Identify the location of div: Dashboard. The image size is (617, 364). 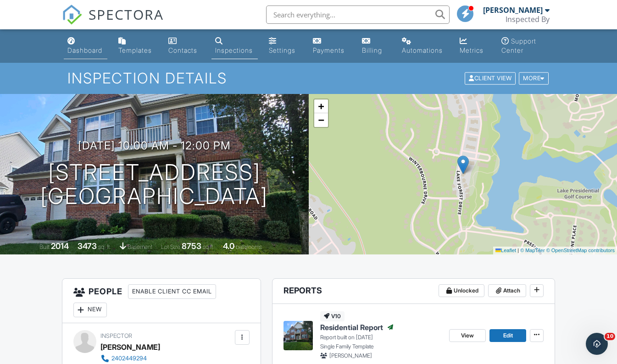
(85, 50).